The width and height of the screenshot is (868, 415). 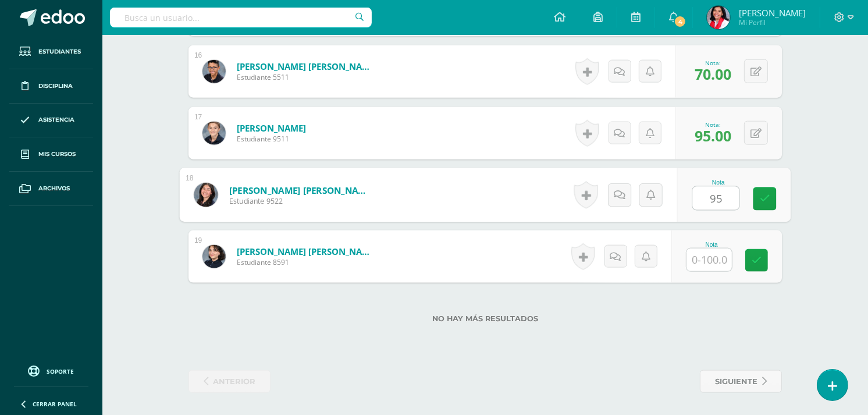 What do you see at coordinates (59, 52) in the screenshot?
I see `span: Estudiantes` at bounding box center [59, 52].